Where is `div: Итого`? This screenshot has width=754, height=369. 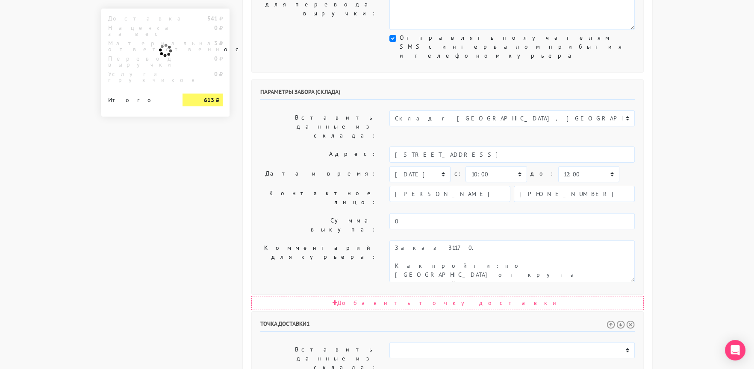 div: Итого is located at coordinates (139, 98).